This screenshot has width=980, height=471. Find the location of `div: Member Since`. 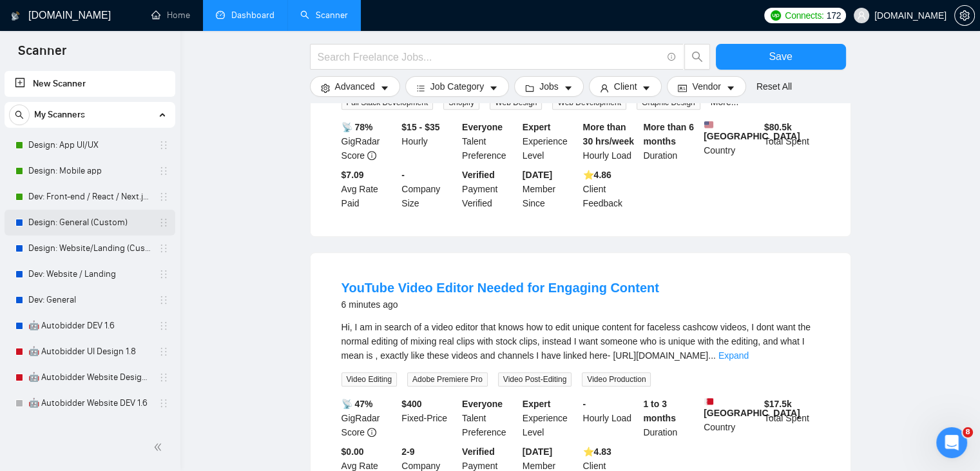

div: Member Since is located at coordinates (551, 189).